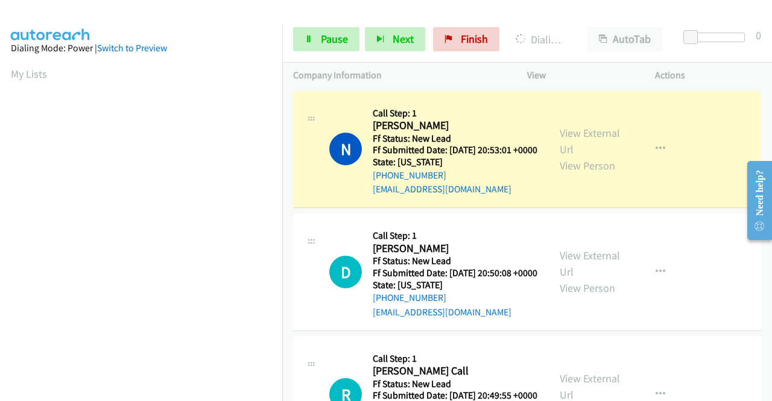 This screenshot has height=401, width=772. Describe the element at coordinates (403, 39) in the screenshot. I see `span: Next` at that location.